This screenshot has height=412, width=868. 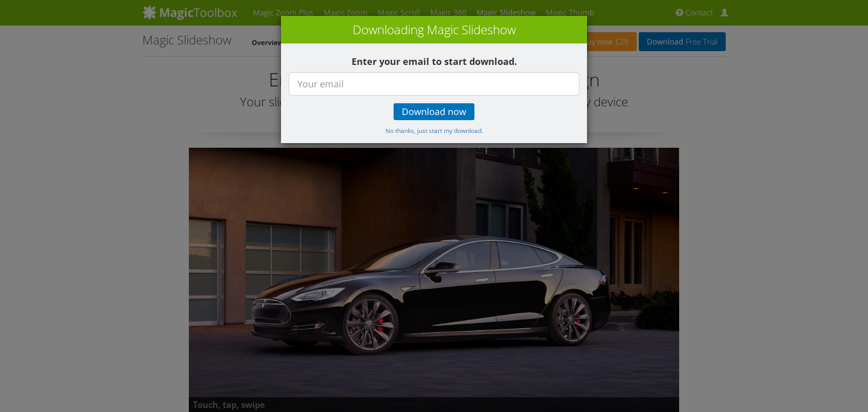 I want to click on small: No thanks, just start my download., so click(x=434, y=130).